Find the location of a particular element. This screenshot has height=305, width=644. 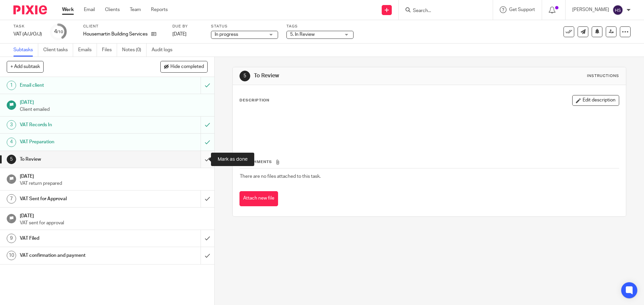

a: Email is located at coordinates (89, 10).